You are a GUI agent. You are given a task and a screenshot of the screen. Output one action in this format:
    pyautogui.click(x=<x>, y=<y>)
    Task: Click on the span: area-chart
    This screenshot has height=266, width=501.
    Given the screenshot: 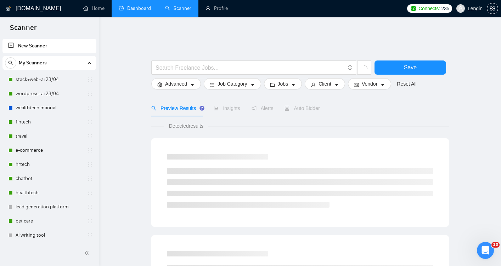 What is the action you would take?
    pyautogui.click(x=216, y=108)
    